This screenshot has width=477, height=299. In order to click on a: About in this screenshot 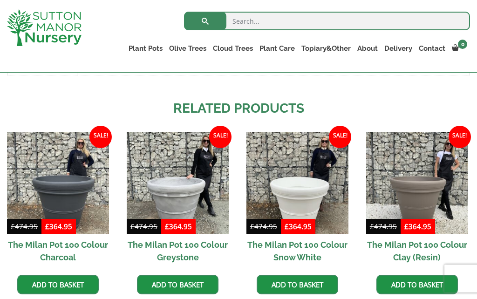, I will do `click(368, 48)`.